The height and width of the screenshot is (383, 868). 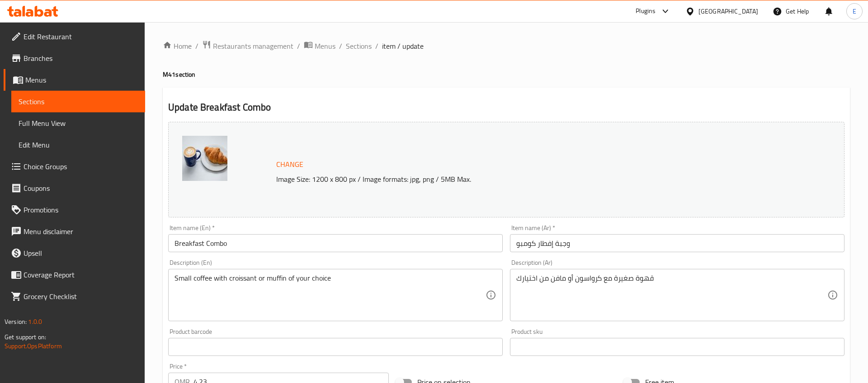 I want to click on a: Upsell, so click(x=74, y=253).